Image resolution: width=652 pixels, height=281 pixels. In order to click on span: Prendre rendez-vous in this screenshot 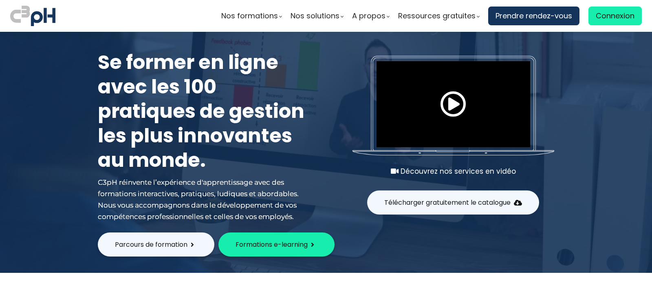, I will do `click(534, 16)`.